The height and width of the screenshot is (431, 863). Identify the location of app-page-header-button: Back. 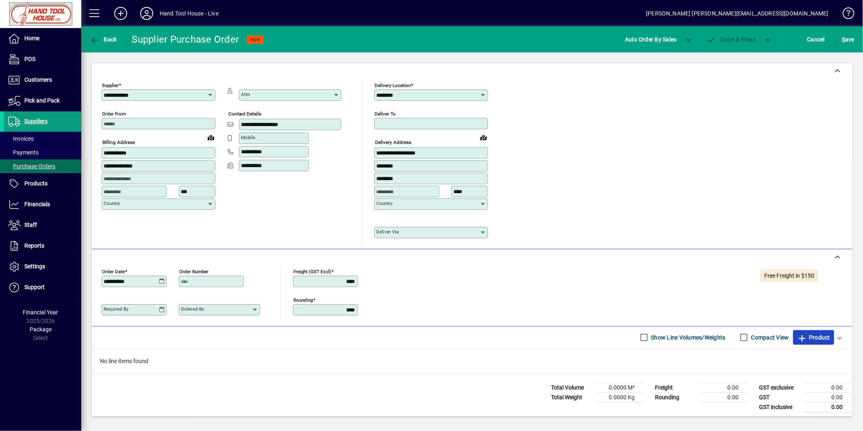
(104, 39).